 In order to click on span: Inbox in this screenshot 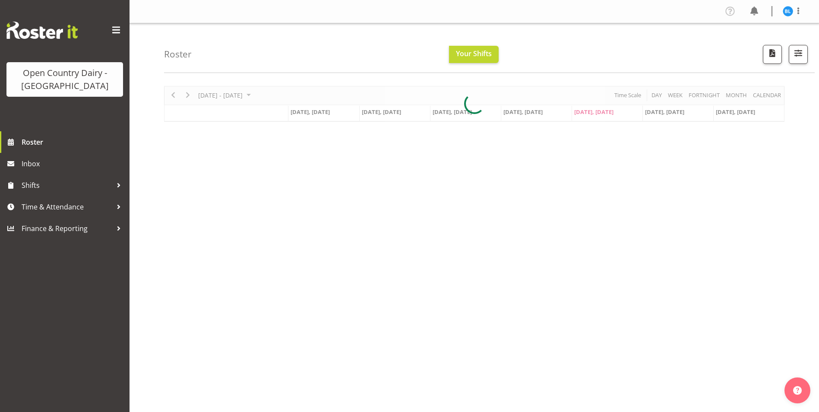, I will do `click(73, 164)`.